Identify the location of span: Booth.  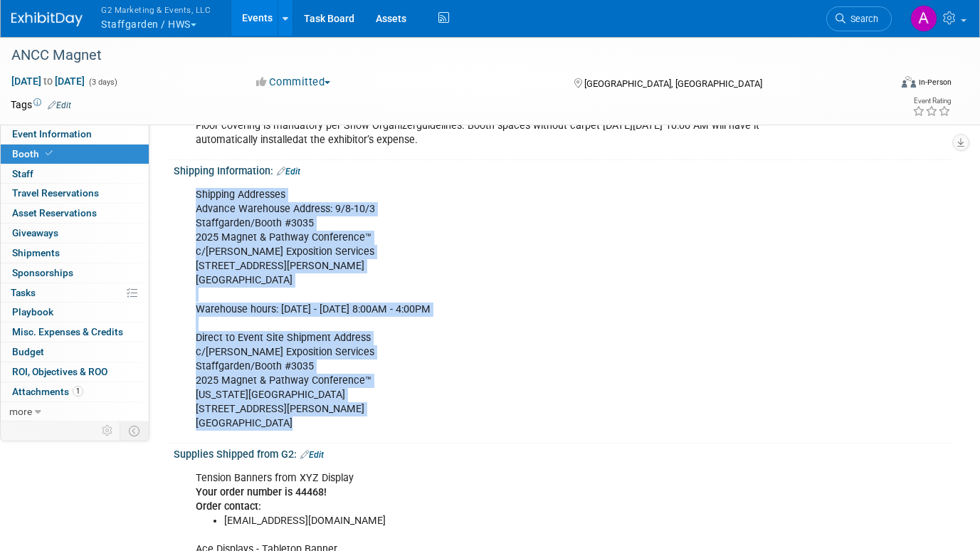
(33, 154).